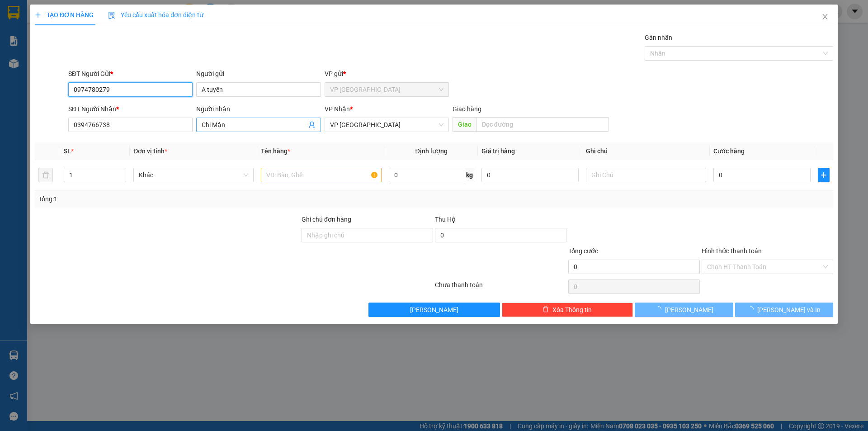 The image size is (868, 431). Describe the element at coordinates (21, 36) in the screenshot. I see `img: logo` at that location.